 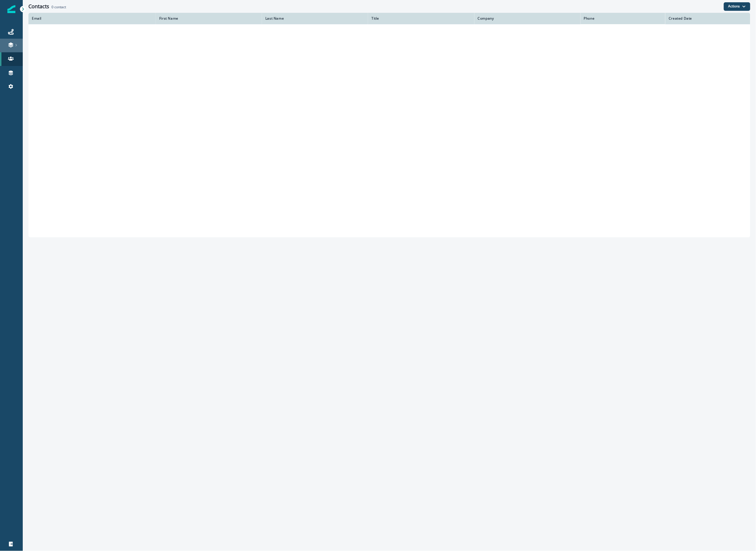 I want to click on span: 0, so click(x=52, y=7).